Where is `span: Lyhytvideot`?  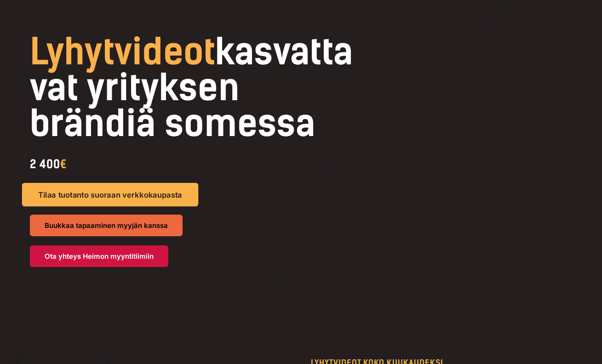
span: Lyhytvideot is located at coordinates (123, 52).